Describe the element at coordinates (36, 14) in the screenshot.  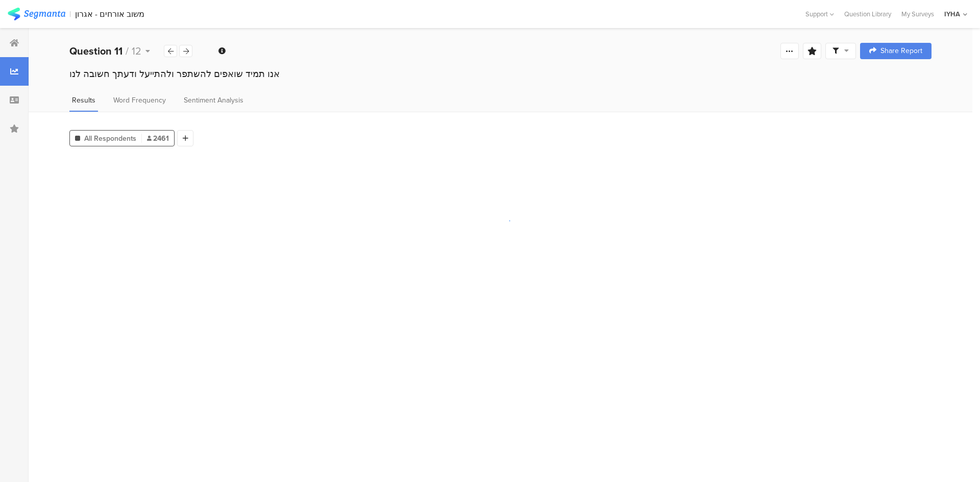
I see `img: segmanta logo` at that location.